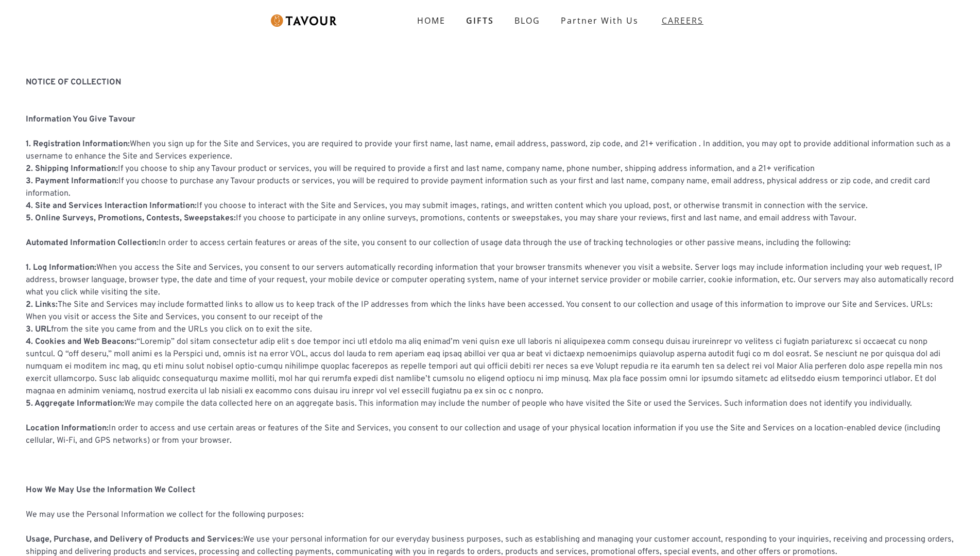 The height and width of the screenshot is (556, 980). What do you see at coordinates (42, 305) in the screenshot?
I see `strong: 2. Links:` at bounding box center [42, 305].